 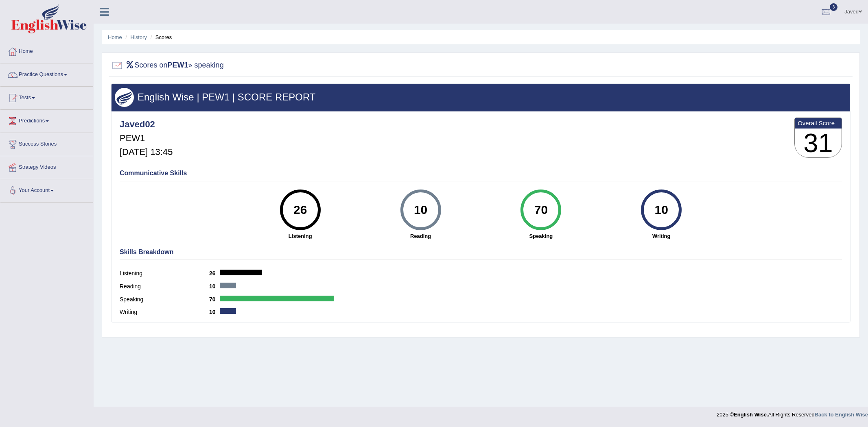 I want to click on div: 26, so click(x=300, y=210).